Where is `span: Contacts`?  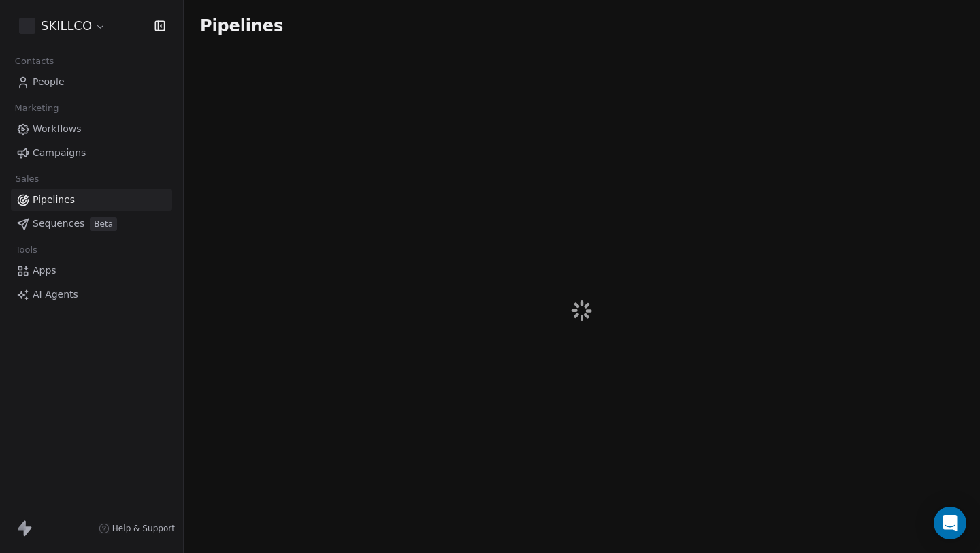 span: Contacts is located at coordinates (34, 61).